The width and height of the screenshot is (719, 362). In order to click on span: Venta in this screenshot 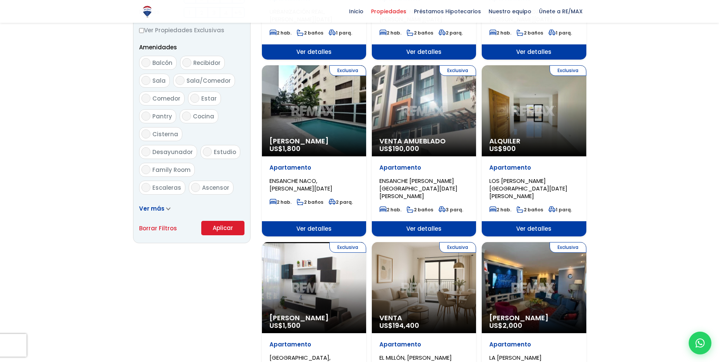, I will do `click(424, 318)`.